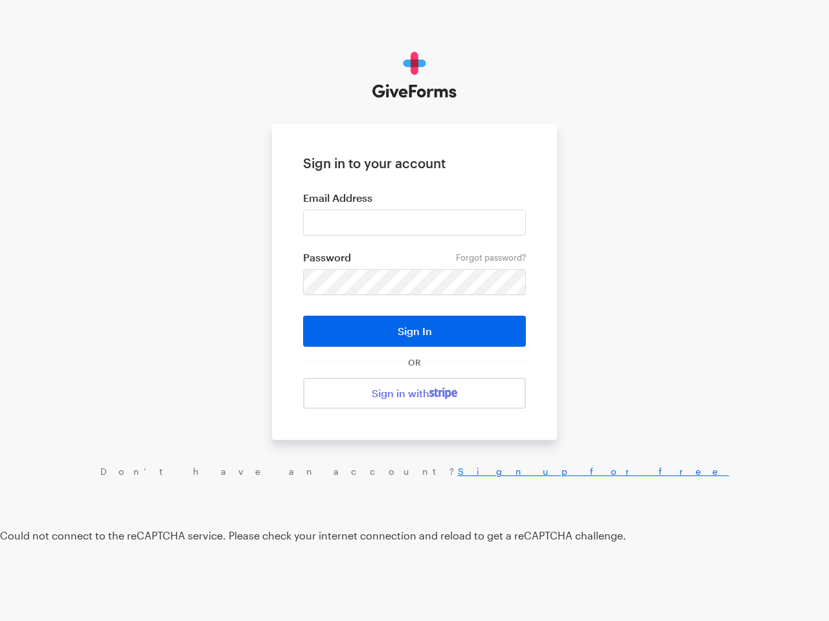  I want to click on a: Sign in with, so click(414, 394).